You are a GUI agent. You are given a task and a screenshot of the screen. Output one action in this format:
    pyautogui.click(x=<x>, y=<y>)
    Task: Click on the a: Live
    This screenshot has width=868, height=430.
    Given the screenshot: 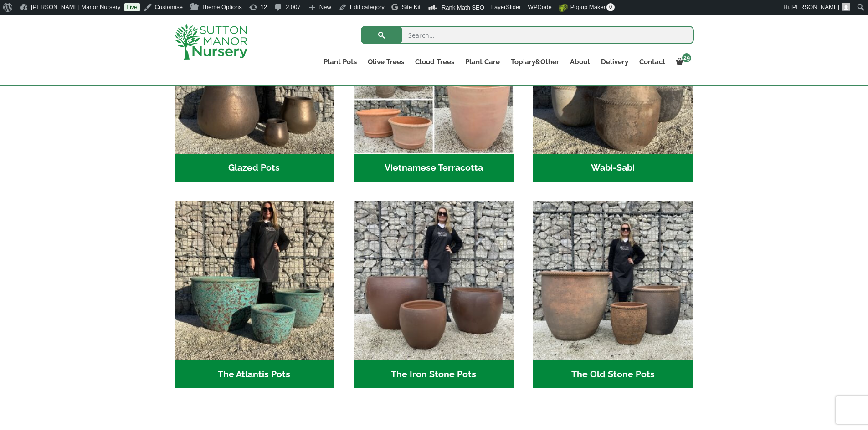 What is the action you would take?
    pyautogui.click(x=132, y=7)
    